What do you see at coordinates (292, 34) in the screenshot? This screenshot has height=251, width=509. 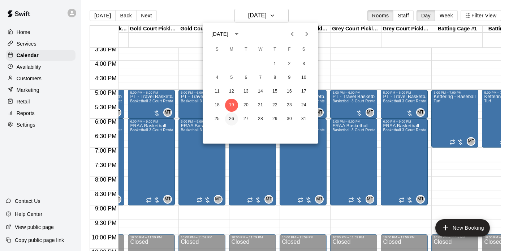 I see `button: Previous month` at bounding box center [292, 34].